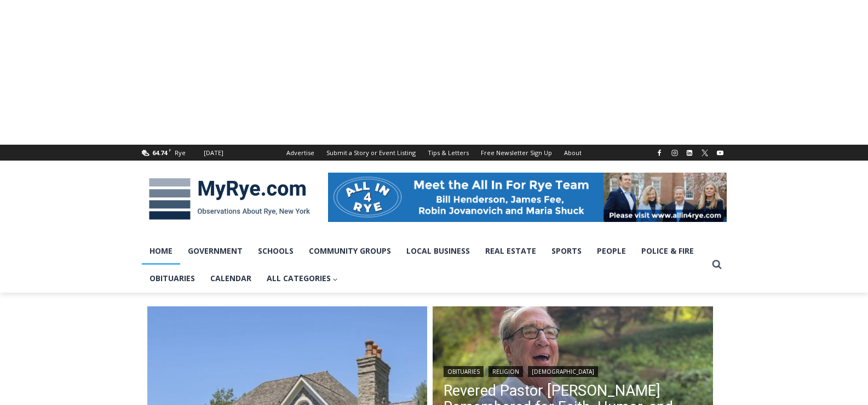  Describe the element at coordinates (717, 265) in the screenshot. I see `button: View Search Form` at that location.